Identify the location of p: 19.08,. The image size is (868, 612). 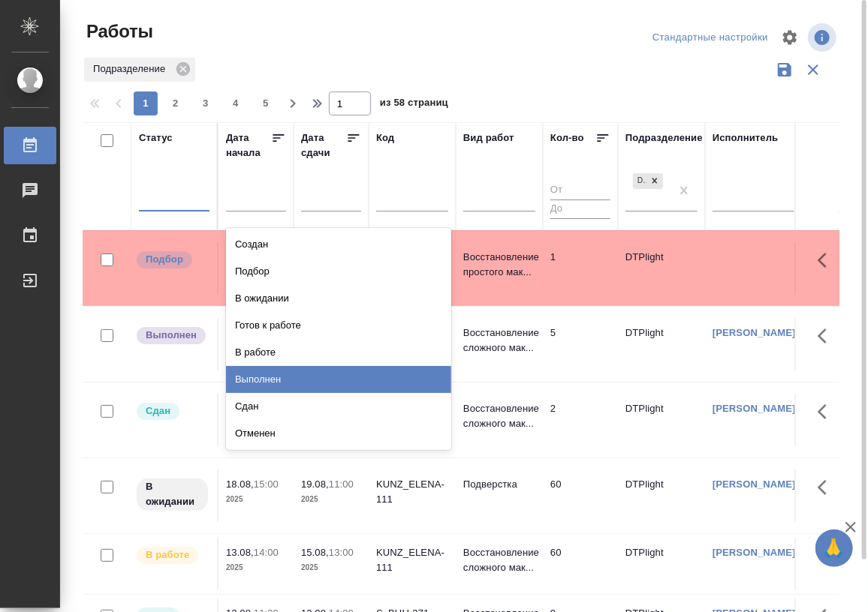
(315, 484).